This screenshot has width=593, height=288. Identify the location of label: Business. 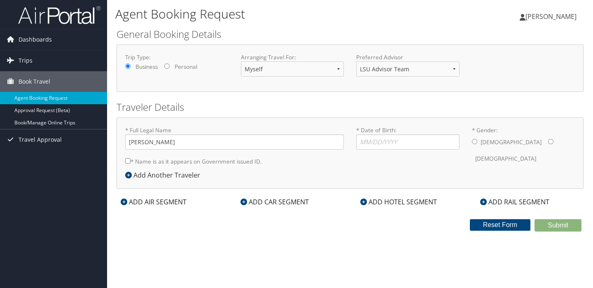
(147, 67).